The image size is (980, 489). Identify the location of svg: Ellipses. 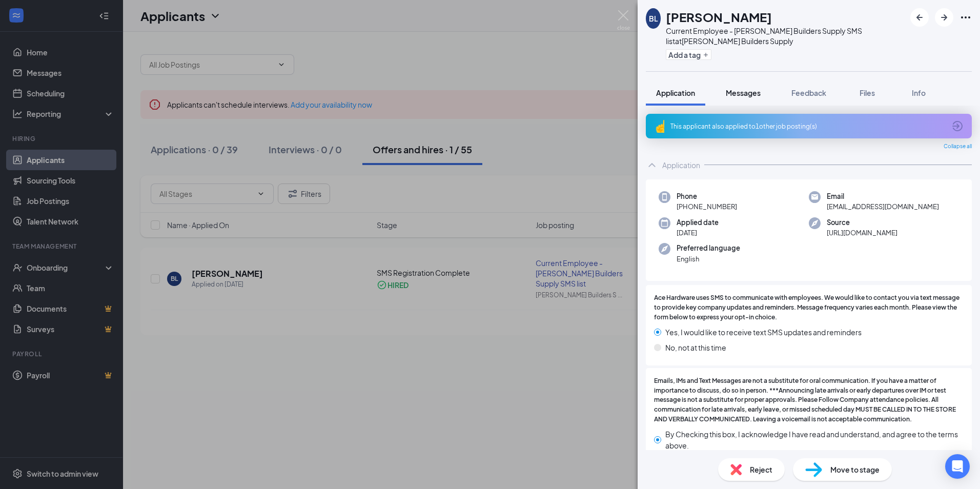
(965, 17).